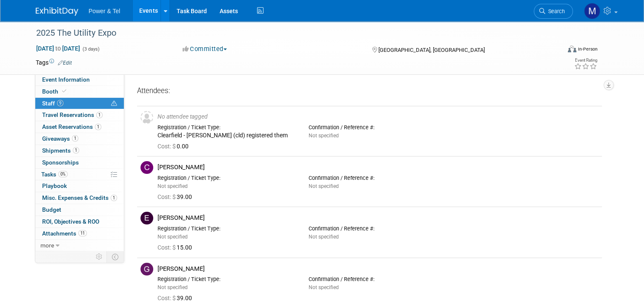 The width and height of the screenshot is (644, 301). What do you see at coordinates (80, 198) in the screenshot?
I see `span: Misc. Expenses & Credits` at bounding box center [80, 198].